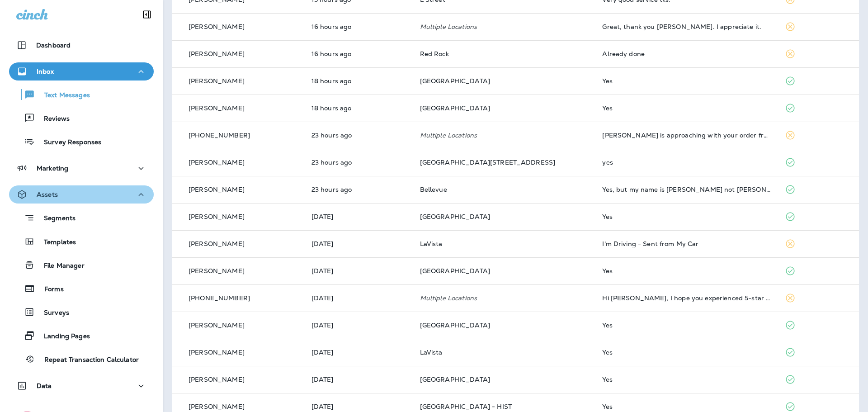  Describe the element at coordinates (52, 168) in the screenshot. I see `p: Marketing` at that location.